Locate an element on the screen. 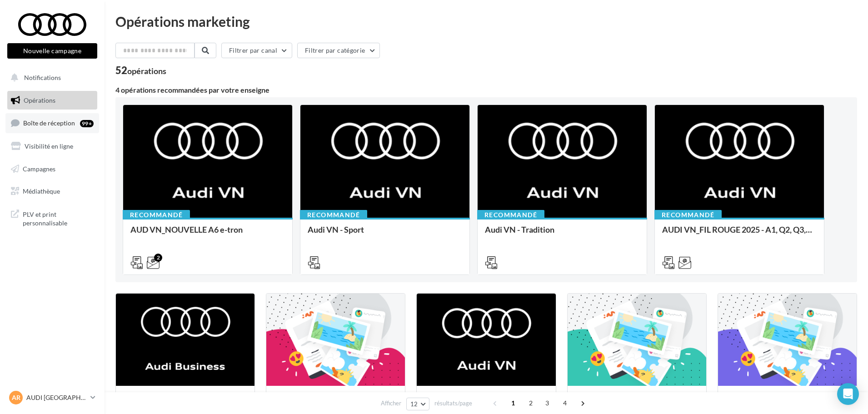 Image resolution: width=868 pixels, height=414 pixels. span: PLV et print personnalisable is located at coordinates (58, 218).